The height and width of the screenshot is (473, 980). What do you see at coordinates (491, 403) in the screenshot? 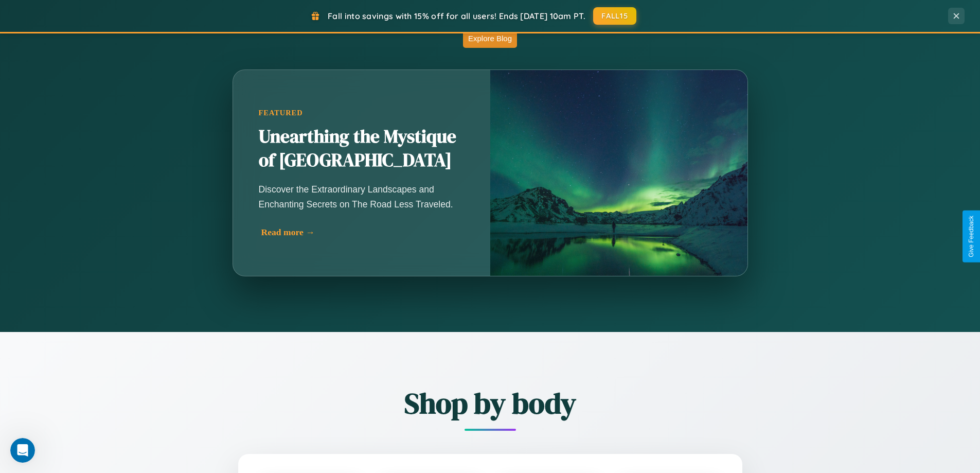
I see `h2: Shop by body` at bounding box center [491, 403].